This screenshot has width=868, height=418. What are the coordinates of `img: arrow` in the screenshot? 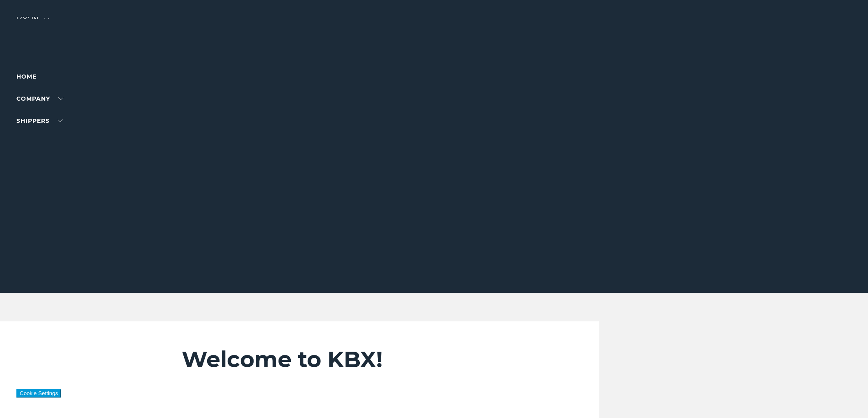 It's located at (47, 19).